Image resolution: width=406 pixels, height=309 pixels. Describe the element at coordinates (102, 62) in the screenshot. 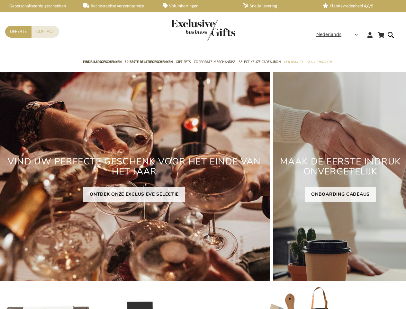

I see `a: Eindejaarsgeschenken` at that location.